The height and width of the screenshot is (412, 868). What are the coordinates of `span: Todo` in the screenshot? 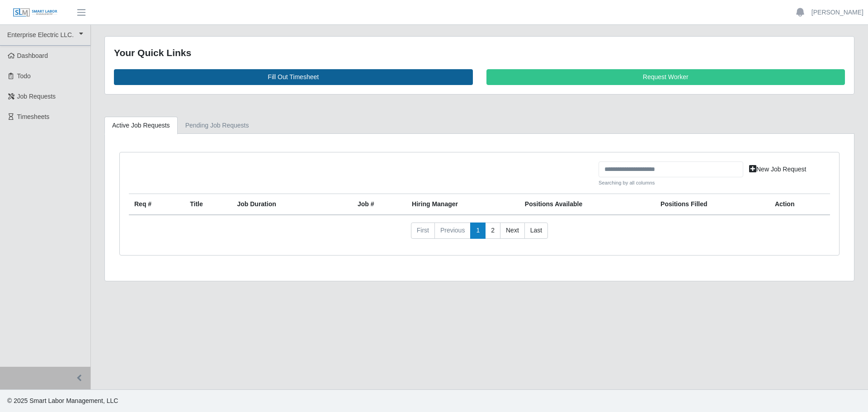 It's located at (24, 76).